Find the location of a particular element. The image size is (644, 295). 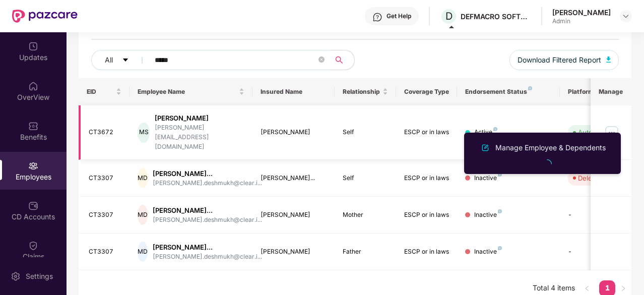

span: right is located at coordinates (624, 289).